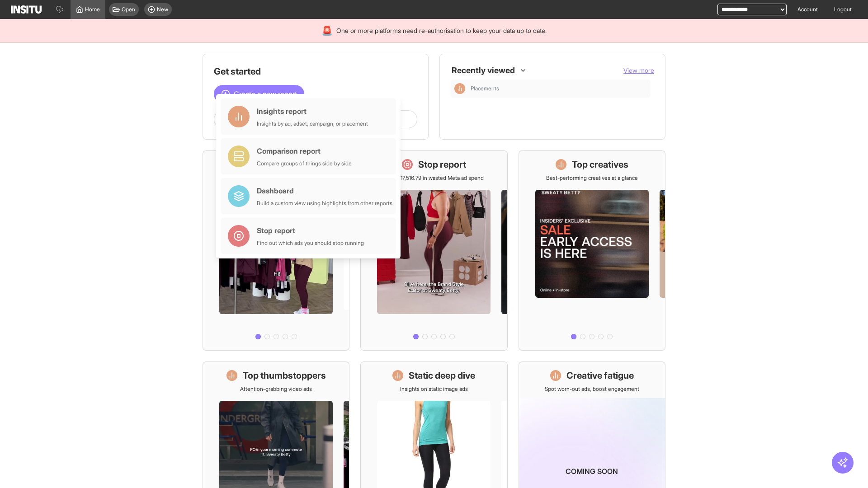 Image resolution: width=868 pixels, height=488 pixels. Describe the element at coordinates (310, 230) in the screenshot. I see `div: Stop report` at that location.